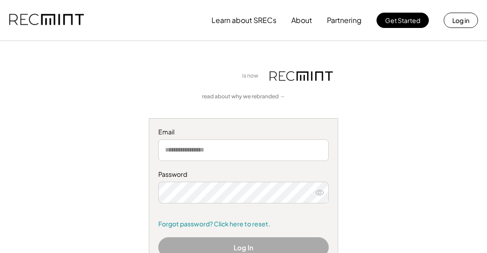 The width and height of the screenshot is (487, 253). I want to click on div: Email, so click(243, 132).